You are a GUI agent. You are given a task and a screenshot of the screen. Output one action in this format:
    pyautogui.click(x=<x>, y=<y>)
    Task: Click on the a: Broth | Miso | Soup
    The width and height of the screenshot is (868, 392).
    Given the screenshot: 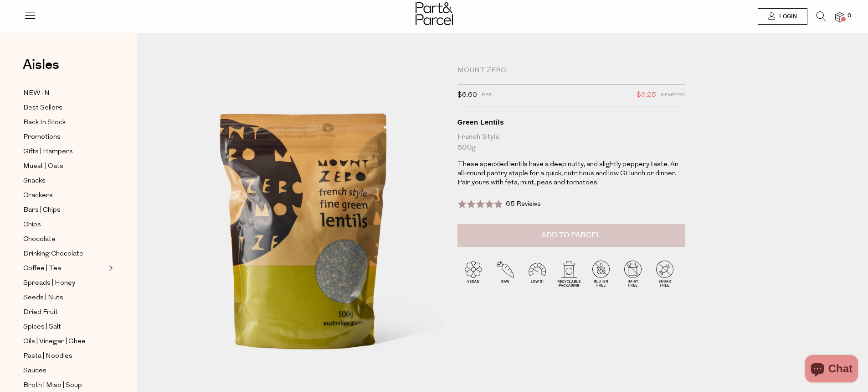 What is the action you would take?
    pyautogui.click(x=65, y=385)
    